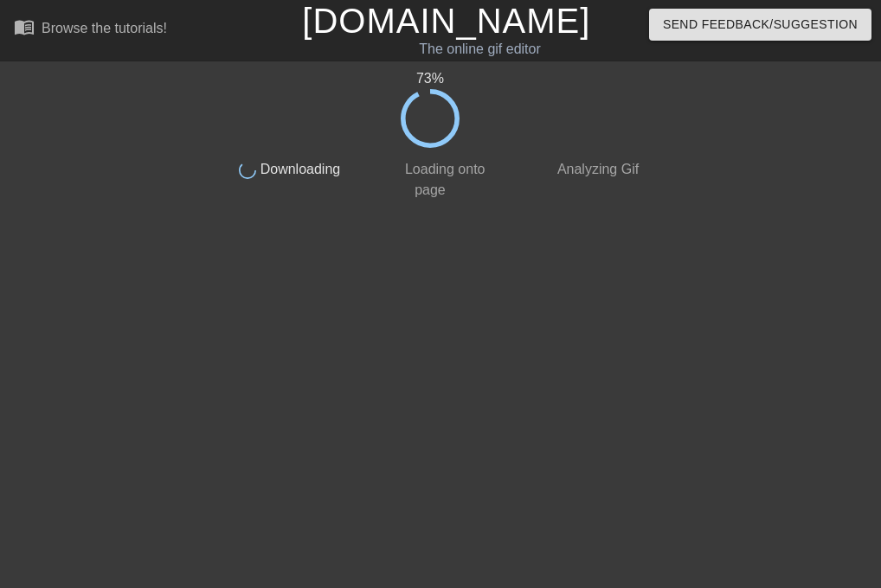  Describe the element at coordinates (480, 49) in the screenshot. I see `div: The online gif editor` at that location.